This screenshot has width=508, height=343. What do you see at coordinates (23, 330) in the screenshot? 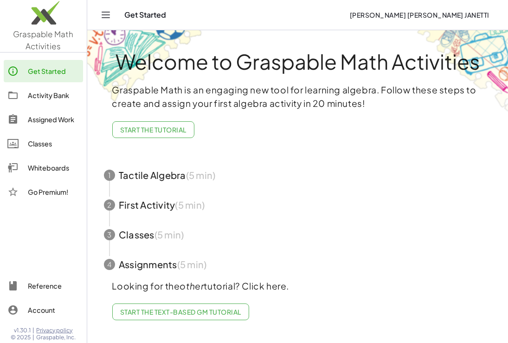
I see `span: v1.30.1` at bounding box center [23, 330].